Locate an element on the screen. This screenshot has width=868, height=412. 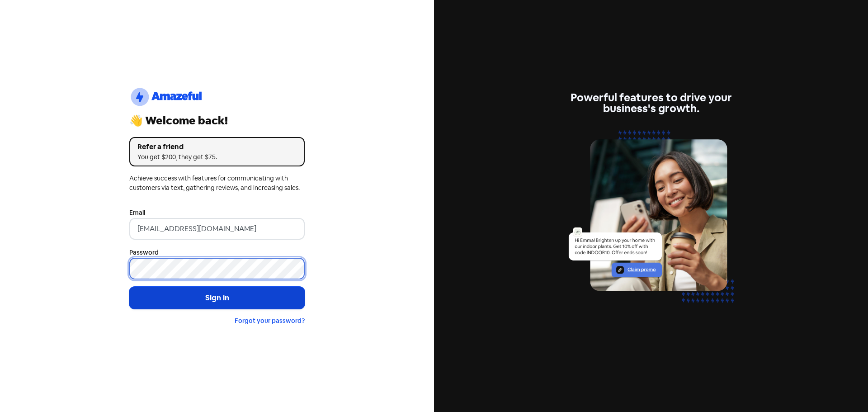
a: Forgot your password? is located at coordinates (269, 321).